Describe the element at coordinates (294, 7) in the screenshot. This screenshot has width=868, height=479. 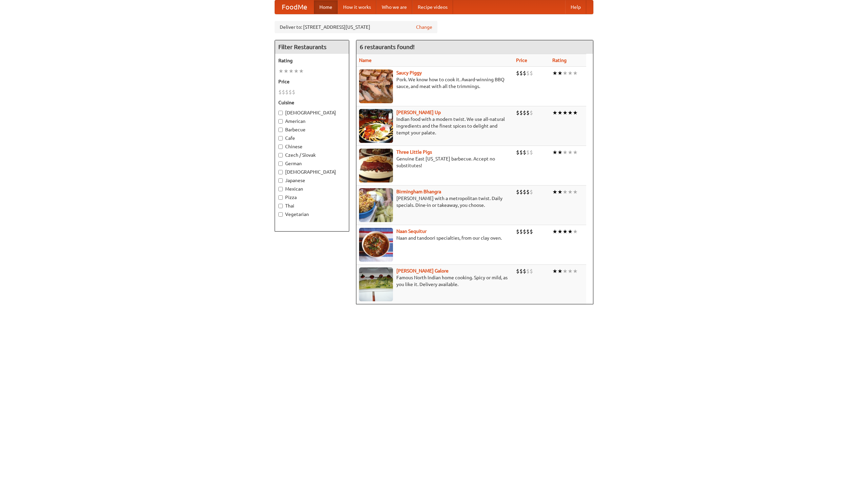
I see `a: FoodMe` at that location.